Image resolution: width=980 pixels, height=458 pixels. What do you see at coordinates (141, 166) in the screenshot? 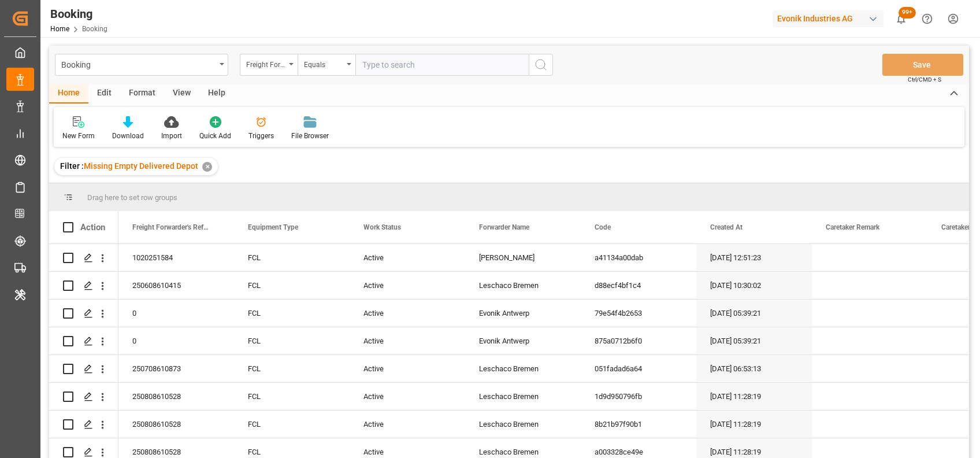
I see `span: Missing Empty Delivered Depot` at bounding box center [141, 166].